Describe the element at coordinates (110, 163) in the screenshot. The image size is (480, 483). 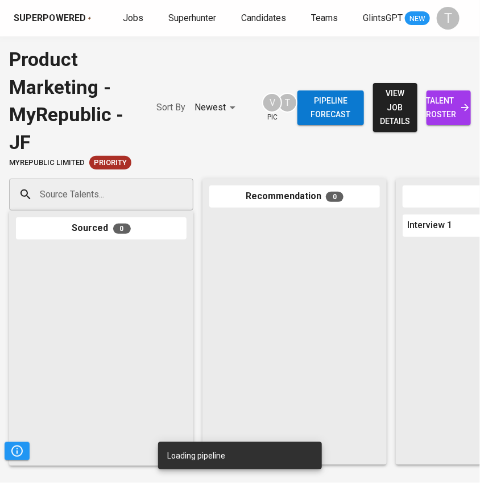
I see `span: Priority` at that location.